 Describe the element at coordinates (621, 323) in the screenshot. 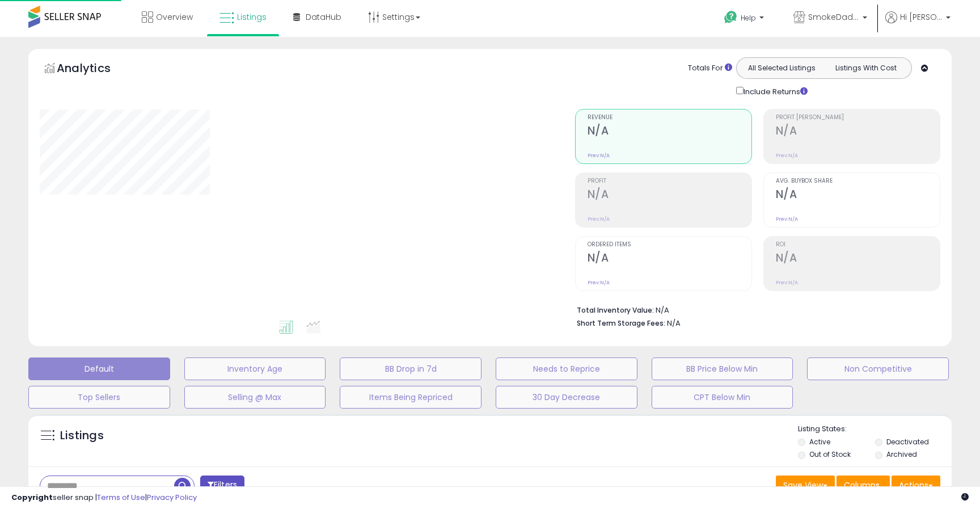

I see `b: Short Term Storage Fees:` at that location.